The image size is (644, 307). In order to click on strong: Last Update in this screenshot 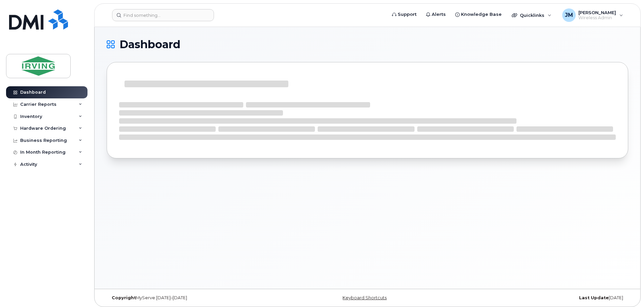, I will do `click(594, 297)`.